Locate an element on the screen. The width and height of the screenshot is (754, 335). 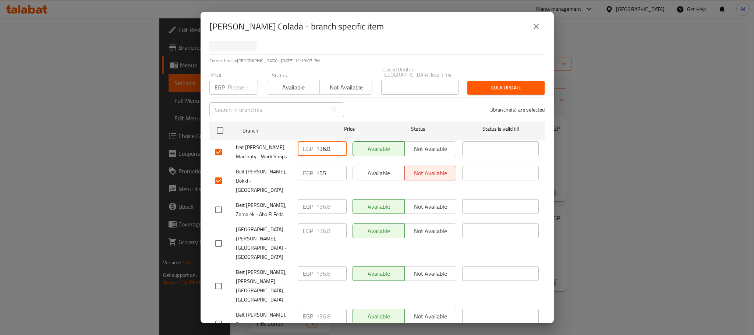
input: Search in branches is located at coordinates (268, 110).